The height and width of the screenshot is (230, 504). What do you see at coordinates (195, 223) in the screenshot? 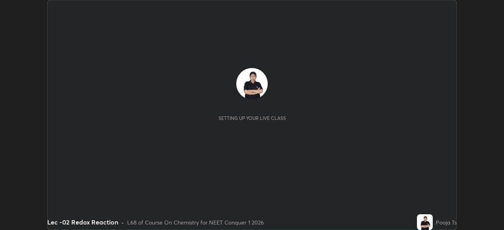
I see `div: L68 of Course On Chemistry for NEET Conquer 1 2026` at bounding box center [195, 223].